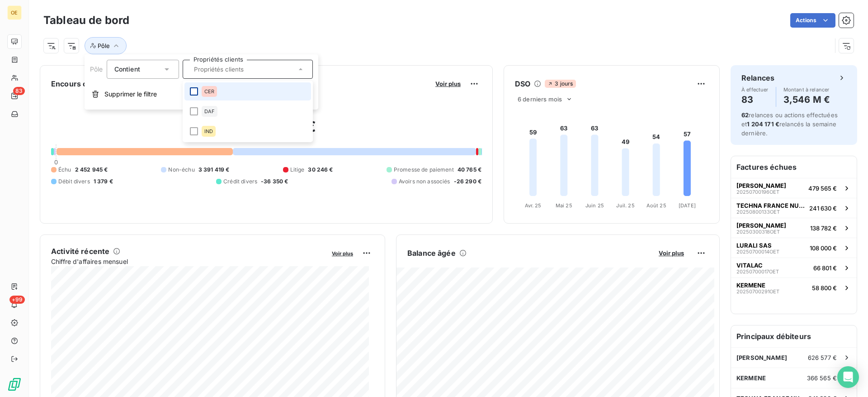  What do you see at coordinates (758, 191) in the screenshot?
I see `span: 20250700196OET` at bounding box center [758, 191].